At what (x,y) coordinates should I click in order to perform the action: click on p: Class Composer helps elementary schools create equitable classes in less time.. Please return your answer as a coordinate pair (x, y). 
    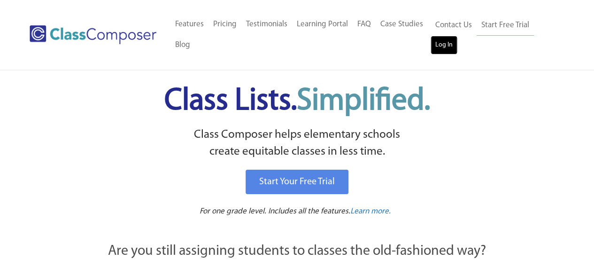
    Looking at the image, I should click on (297, 143).